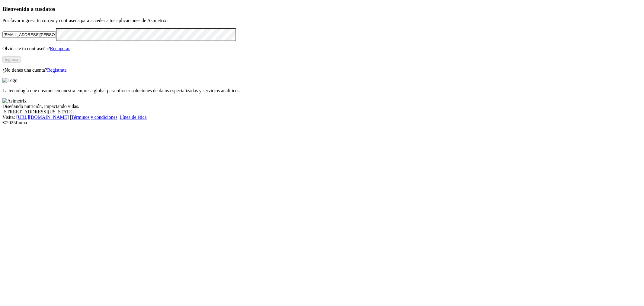 The width and height of the screenshot is (644, 306). Describe the element at coordinates (322, 117) in the screenshot. I see `div: Visita : | |` at that location.